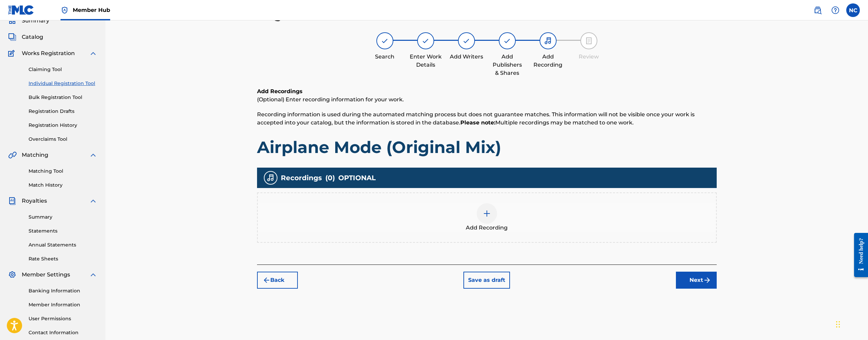 This screenshot has height=340, width=868. Describe the element at coordinates (63, 290) in the screenshot. I see `a: Banking Information` at that location.